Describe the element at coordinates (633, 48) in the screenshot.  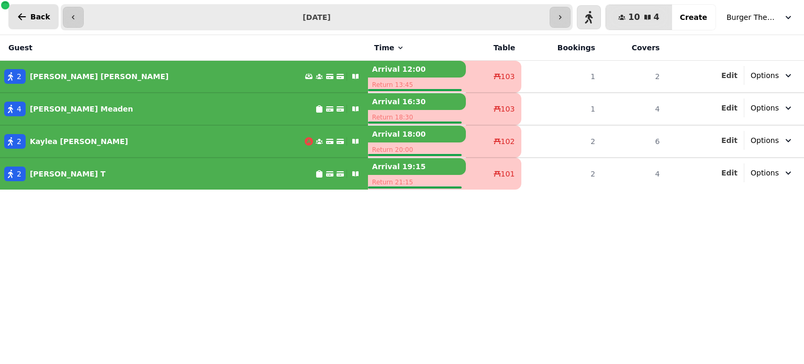
I see `th: Covers` at that location.